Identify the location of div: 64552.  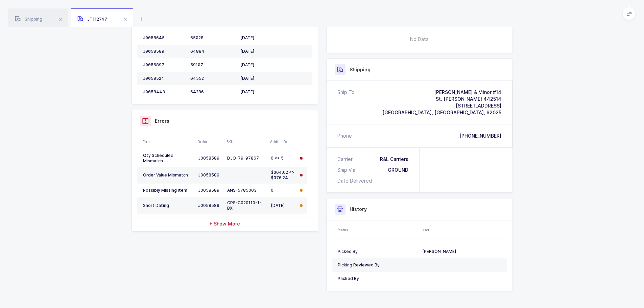
(213, 78).